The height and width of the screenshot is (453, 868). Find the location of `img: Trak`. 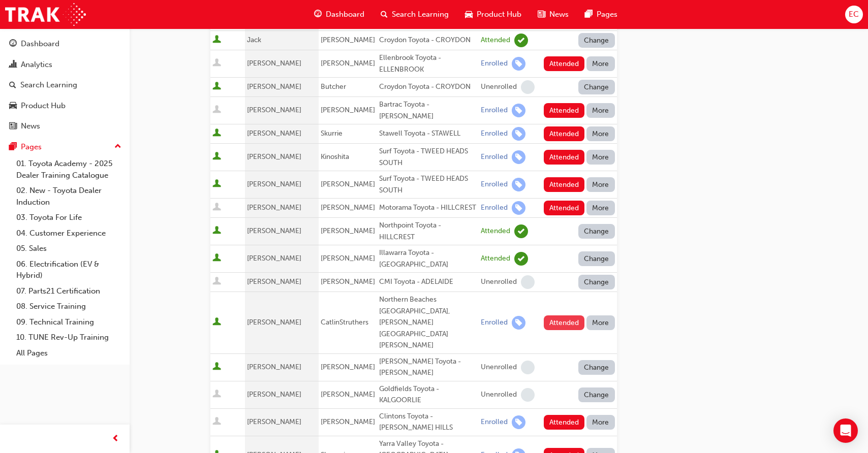

img: Trak is located at coordinates (45, 15).